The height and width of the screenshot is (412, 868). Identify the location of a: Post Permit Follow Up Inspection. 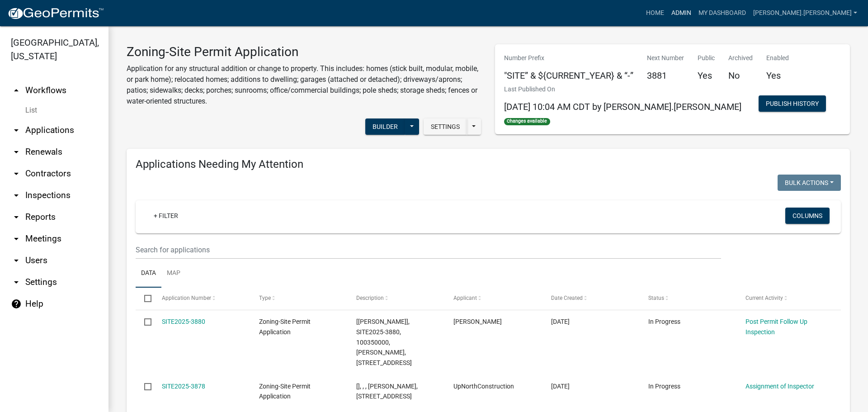
(776, 326).